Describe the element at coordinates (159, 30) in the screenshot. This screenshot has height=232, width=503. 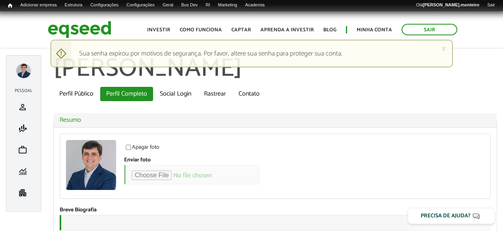
I see `a: Investir` at that location.